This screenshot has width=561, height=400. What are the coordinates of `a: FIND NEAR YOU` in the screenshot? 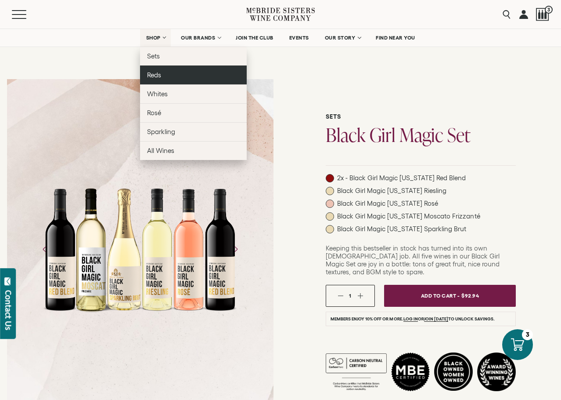 It's located at (396, 38).